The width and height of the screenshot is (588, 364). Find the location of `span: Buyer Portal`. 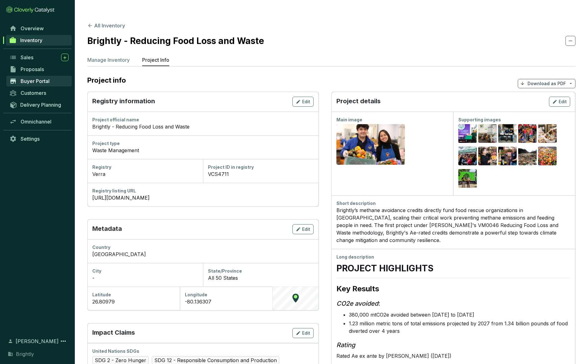

span: Buyer Portal is located at coordinates (35, 81).